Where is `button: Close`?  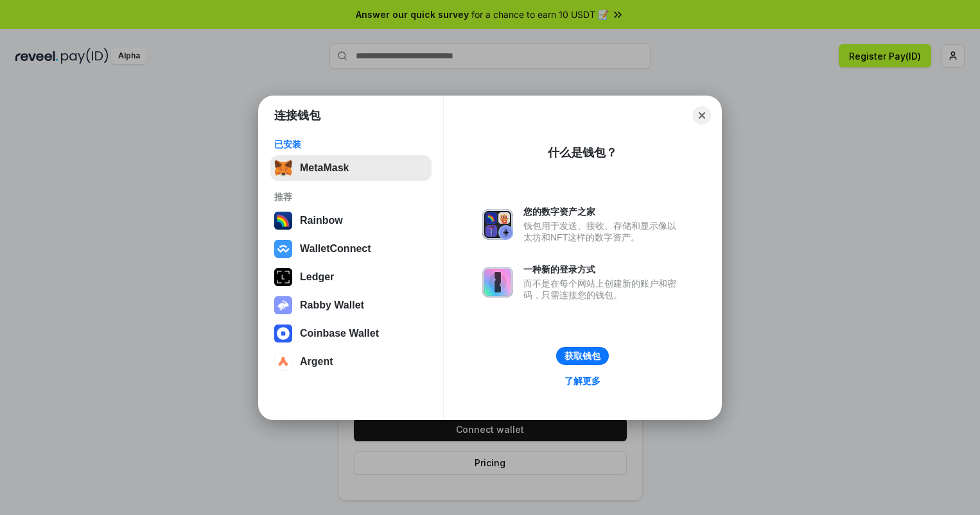
button: Close is located at coordinates (702, 115).